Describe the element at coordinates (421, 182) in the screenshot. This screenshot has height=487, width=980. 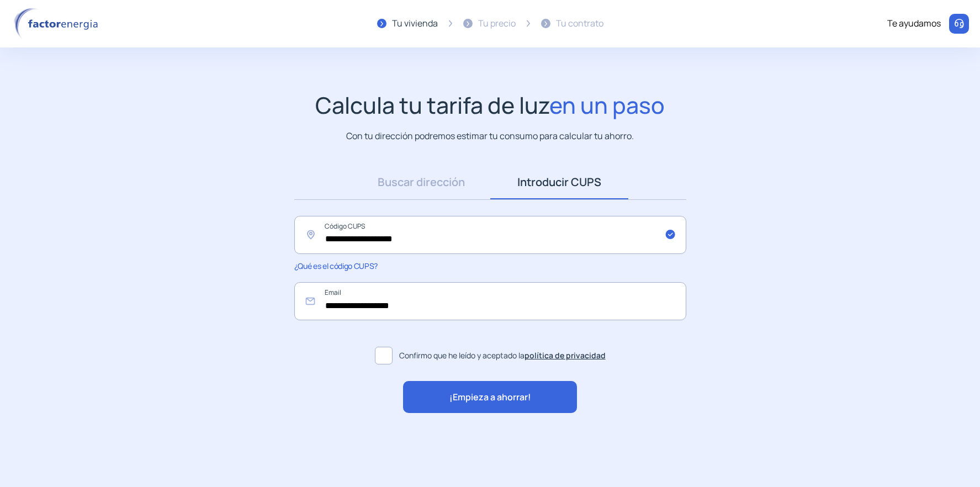
I see `a: Buscar dirección` at that location.